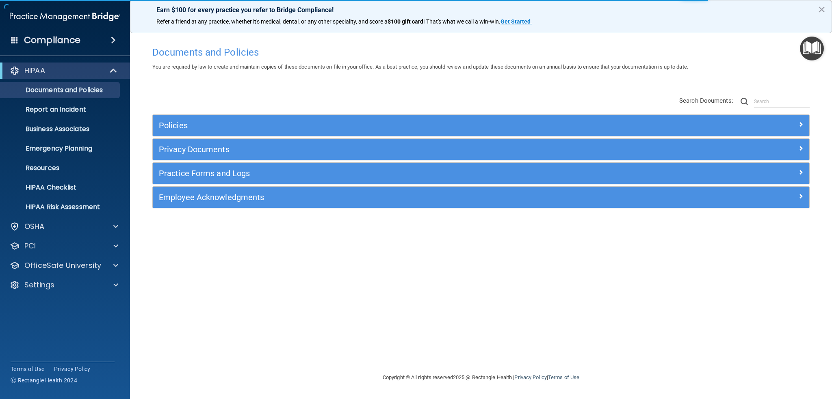 The height and width of the screenshot is (399, 832). I want to click on p: Report an Incident, so click(61, 110).